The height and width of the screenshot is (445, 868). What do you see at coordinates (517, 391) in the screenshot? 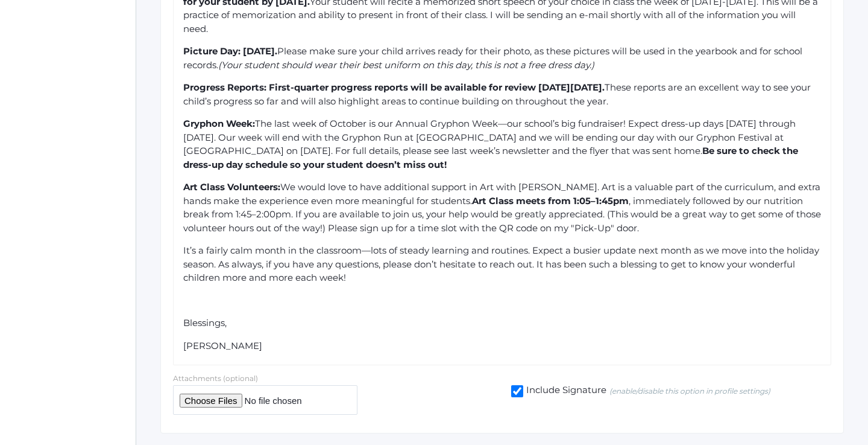
I see `input: Include Signature(enable/disable this option in profile settings)` at bounding box center [517, 391].